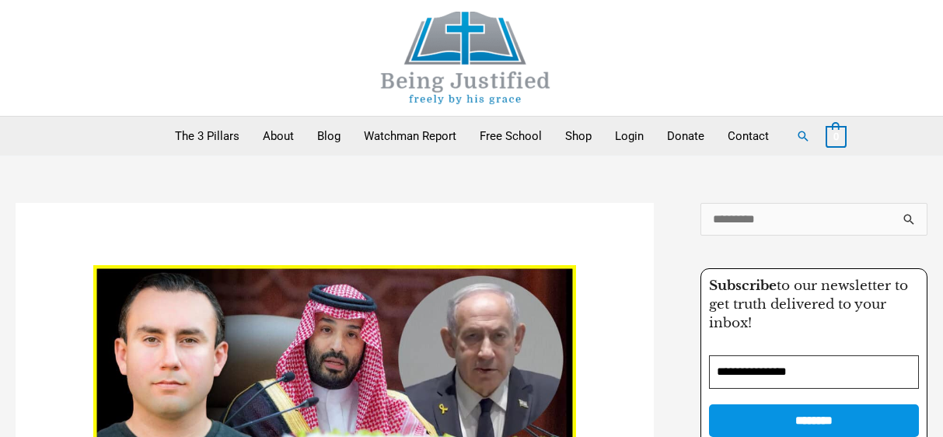 This screenshot has width=943, height=437. Describe the element at coordinates (466, 58) in the screenshot. I see `img: Being Justified` at that location.